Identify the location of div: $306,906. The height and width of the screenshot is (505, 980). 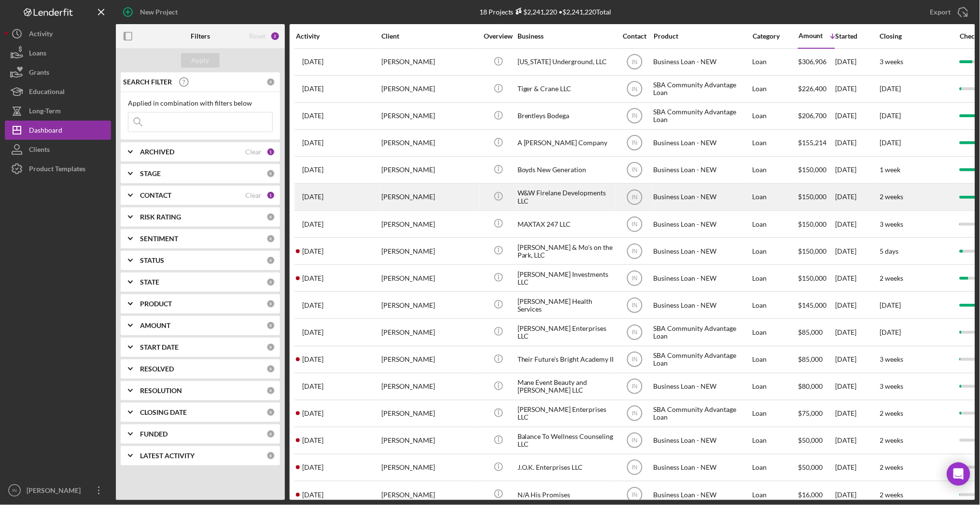
(816, 62).